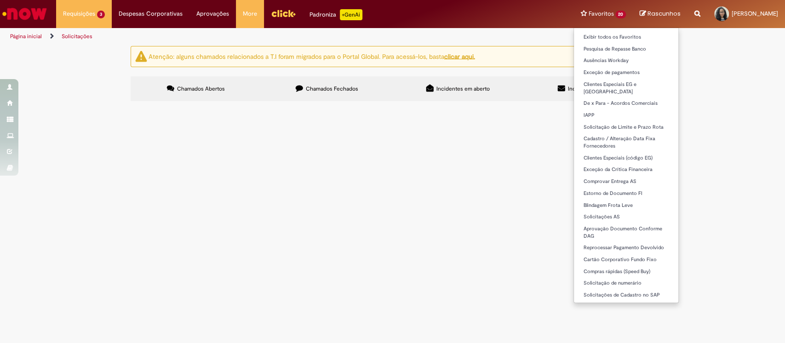 Image resolution: width=785 pixels, height=343 pixels. Describe the element at coordinates (79, 14) in the screenshot. I see `span: Requisições` at that location.